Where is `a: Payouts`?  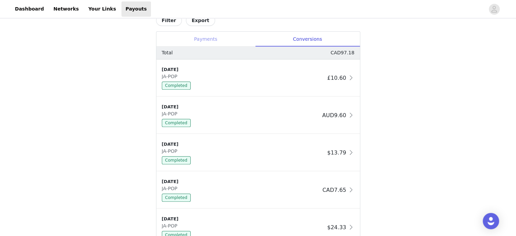
a: Payouts is located at coordinates (136, 9).